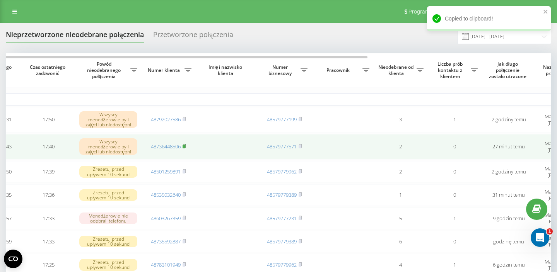  I want to click on td: 17:36, so click(48, 195).